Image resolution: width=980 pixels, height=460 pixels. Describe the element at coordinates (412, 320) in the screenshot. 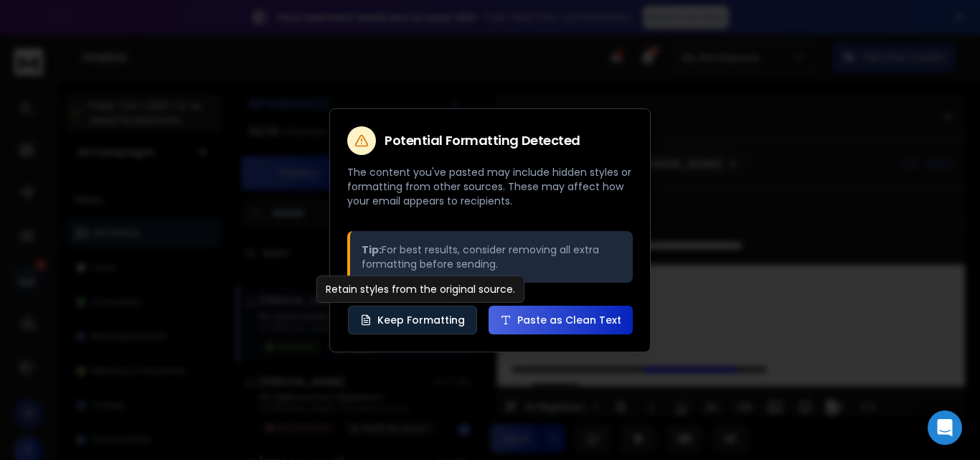

I see `button: Keep Formatting` at that location.